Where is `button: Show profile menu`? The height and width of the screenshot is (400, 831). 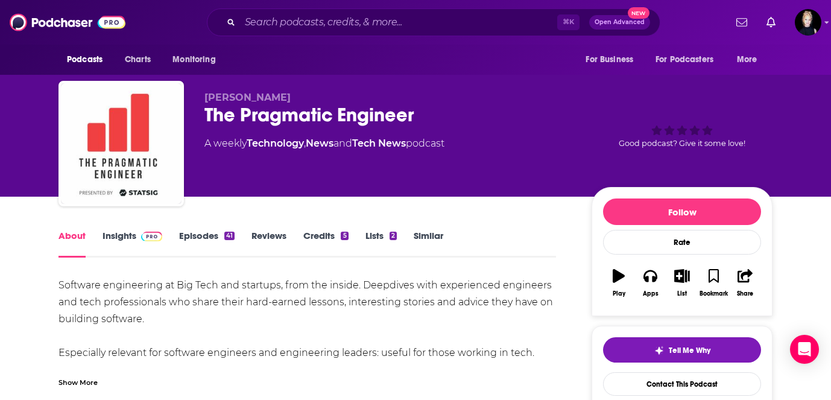
button: Show profile menu is located at coordinates (808, 22).